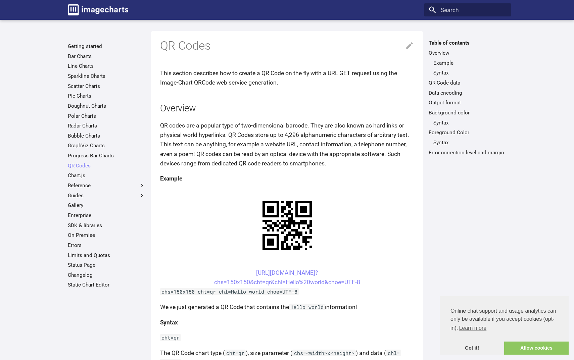 The width and height of the screenshot is (574, 360). Describe the element at coordinates (504, 320) in the screenshot. I see `span: Online chat support and usage analytics can only be available if you accept cookies (opt-in).` at that location.